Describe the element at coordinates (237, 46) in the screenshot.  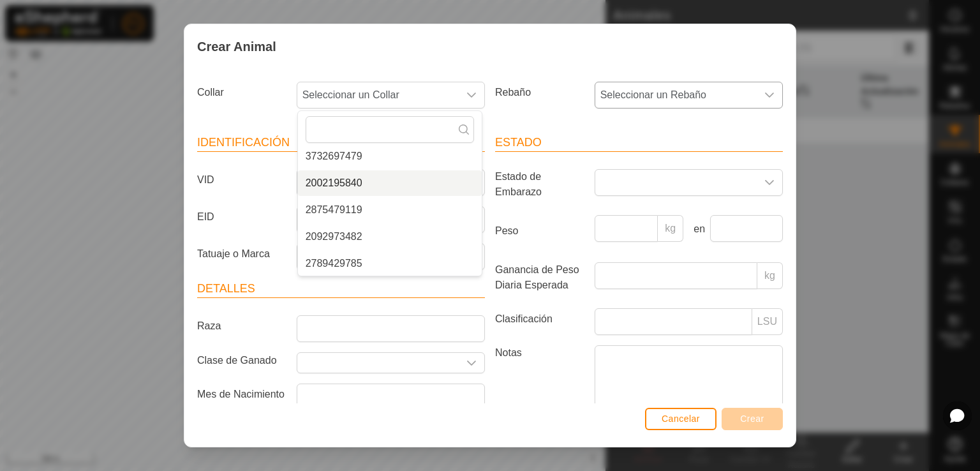
I see `span: Crear Animal` at that location.